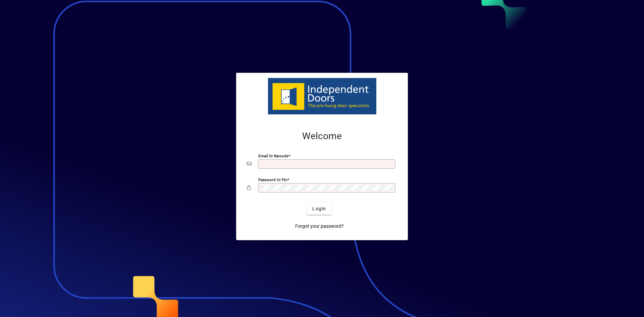 The height and width of the screenshot is (317, 644). What do you see at coordinates (273, 180) in the screenshot?
I see `mat-label: Password or Pin` at bounding box center [273, 180].